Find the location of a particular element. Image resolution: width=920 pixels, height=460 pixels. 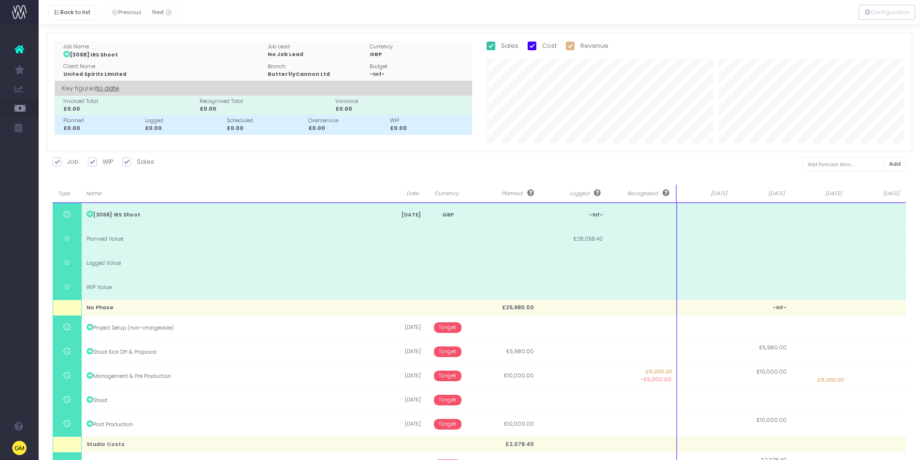

td: Studio Costs is located at coordinates (227, 444).